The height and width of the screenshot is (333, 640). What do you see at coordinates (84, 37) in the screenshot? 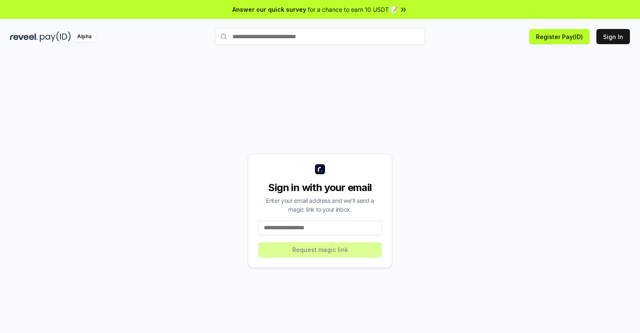
I see `div: Alpha` at bounding box center [84, 37].